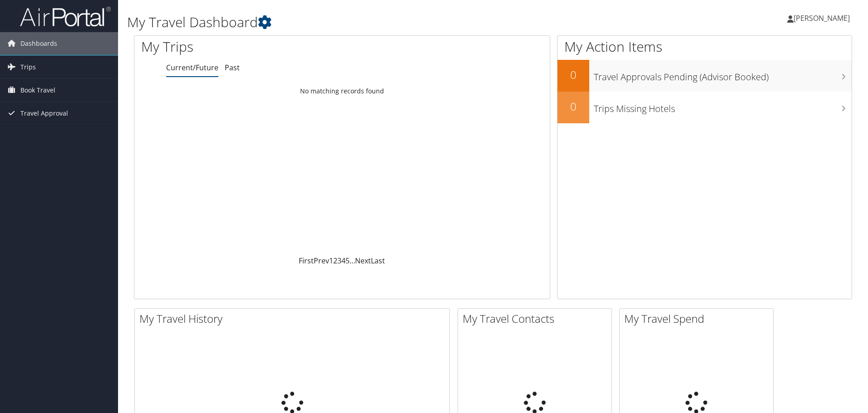 The height and width of the screenshot is (413, 868). Describe the element at coordinates (339, 261) in the screenshot. I see `a: 3` at that location.